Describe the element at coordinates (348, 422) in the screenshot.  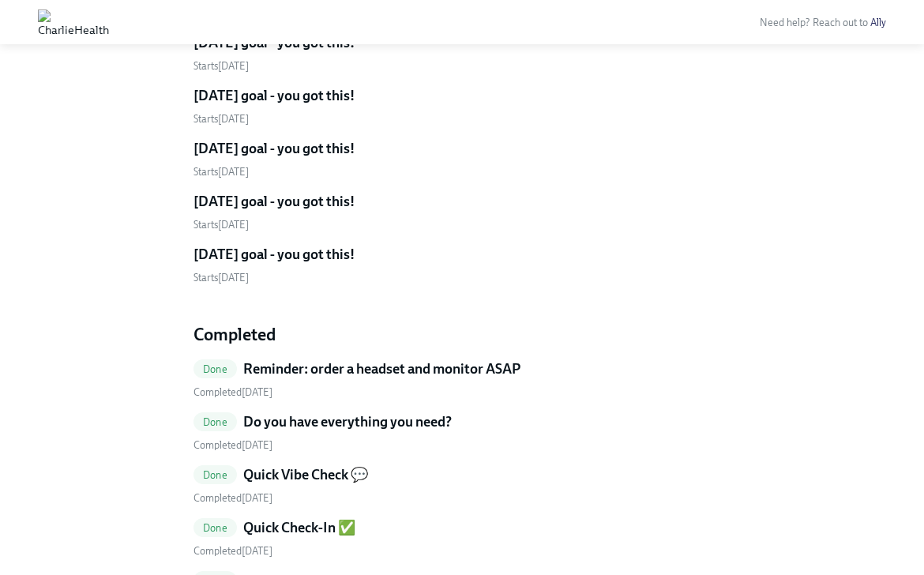
I see `h5: Do you have everything you need?` at that location.